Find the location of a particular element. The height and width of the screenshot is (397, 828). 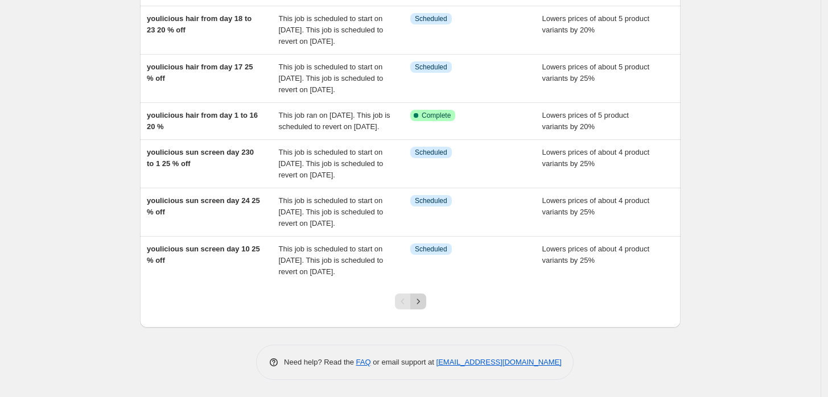

span: Lowers prices of 5 product variants by 20% is located at coordinates (586, 121).